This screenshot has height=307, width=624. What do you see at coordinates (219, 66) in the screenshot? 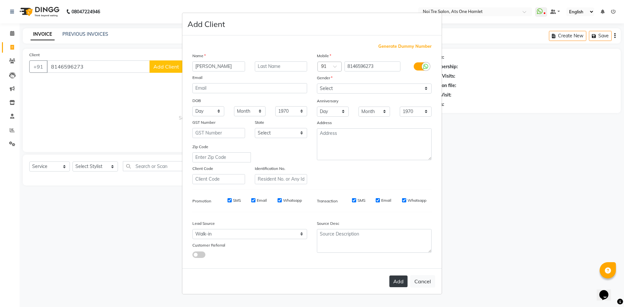
I see `input: First Name` at bounding box center [219, 66].